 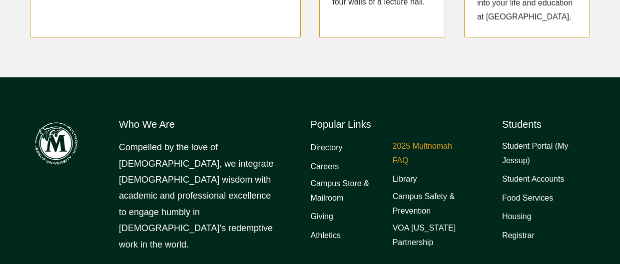 What do you see at coordinates (405, 179) in the screenshot?
I see `a: Library` at bounding box center [405, 179].